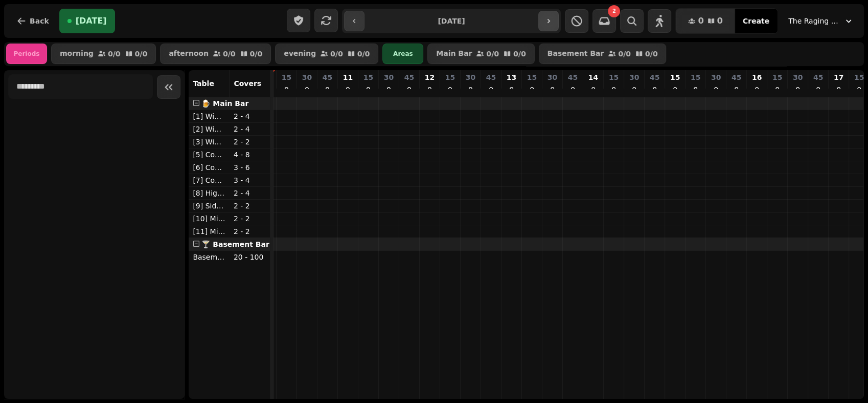 This screenshot has height=403, width=868. I want to click on button: Create, so click(756, 21).